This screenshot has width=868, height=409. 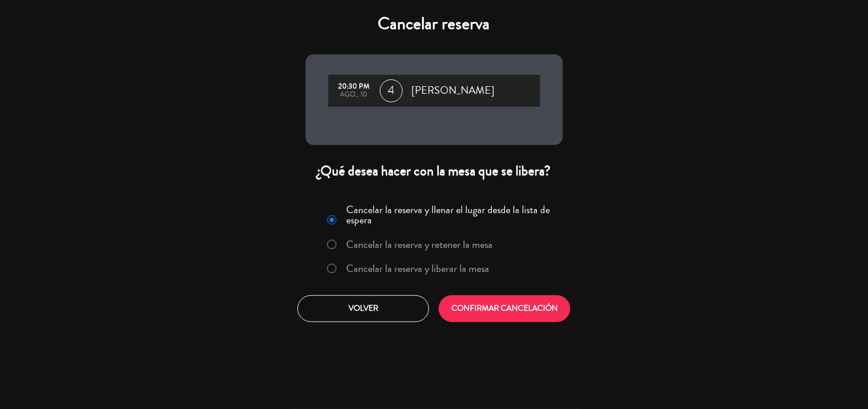 What do you see at coordinates (364, 308) in the screenshot?
I see `button: Volver` at bounding box center [364, 308].